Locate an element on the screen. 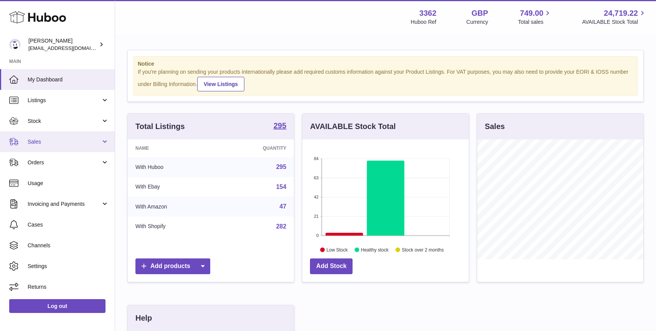  a: Add products is located at coordinates (173, 266).